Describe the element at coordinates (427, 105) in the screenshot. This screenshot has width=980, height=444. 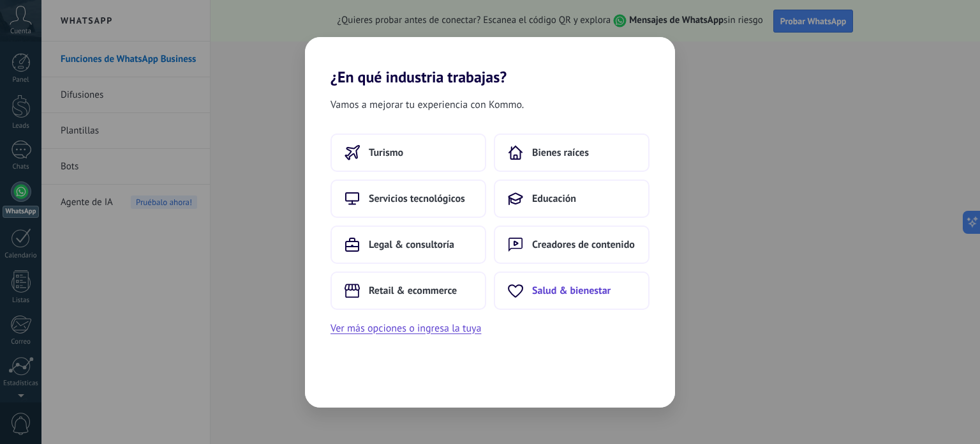
I see `span: Vamos a mejorar tu experiencia con Kommo.` at that location.